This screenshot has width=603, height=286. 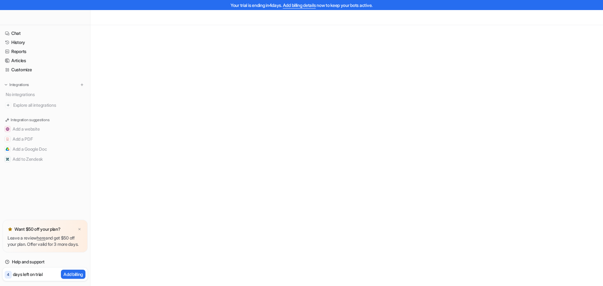 I want to click on img: menu_add.svg, so click(x=82, y=85).